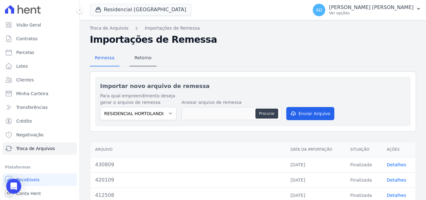  What do you see at coordinates (40, 52) in the screenshot?
I see `a: Parcelas` at bounding box center [40, 52].